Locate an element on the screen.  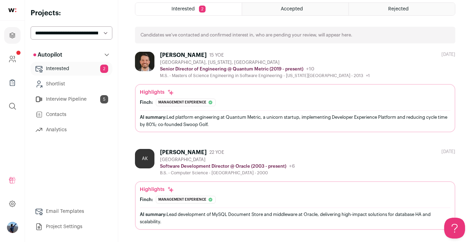
span: Accepted is located at coordinates (292, 9).